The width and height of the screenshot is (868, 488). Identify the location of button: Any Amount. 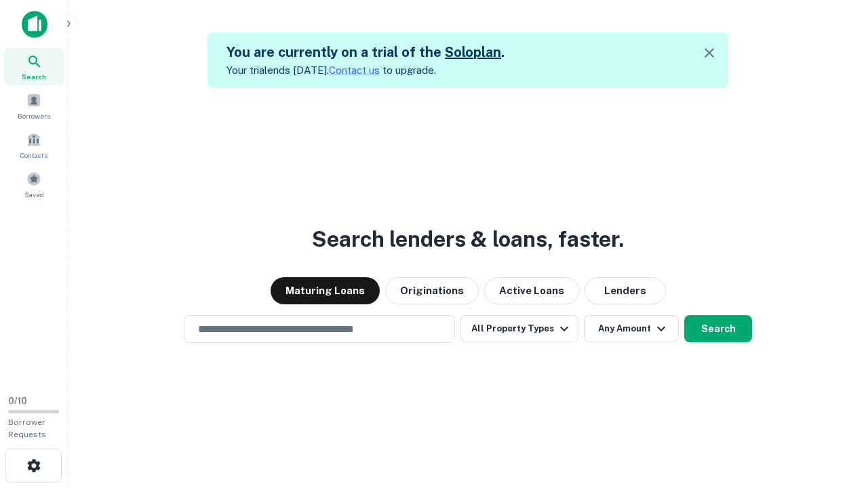
(631, 329).